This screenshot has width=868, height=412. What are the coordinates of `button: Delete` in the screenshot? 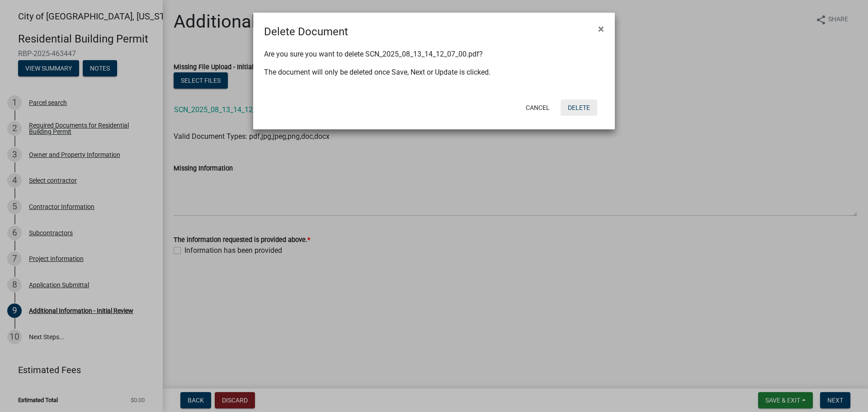 It's located at (579, 108).